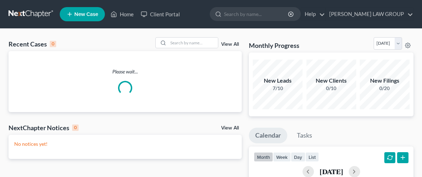 Image resolution: width=422 pixels, height=177 pixels. What do you see at coordinates (160, 14) in the screenshot?
I see `a: Client Portal` at bounding box center [160, 14].